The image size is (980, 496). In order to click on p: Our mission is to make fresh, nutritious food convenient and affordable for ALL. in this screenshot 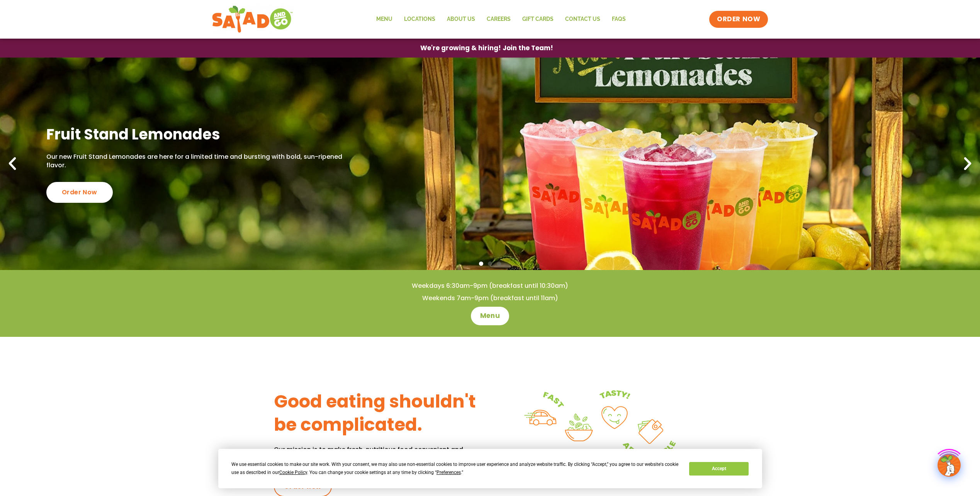, I will do `click(382, 455)`.